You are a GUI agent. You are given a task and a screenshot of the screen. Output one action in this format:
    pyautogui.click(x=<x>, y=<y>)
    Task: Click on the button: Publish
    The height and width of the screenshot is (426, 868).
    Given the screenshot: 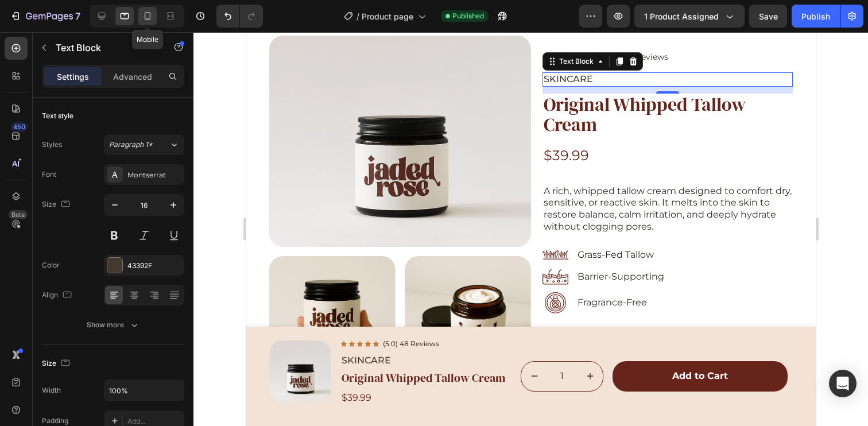 What is the action you would take?
    pyautogui.click(x=815, y=16)
    